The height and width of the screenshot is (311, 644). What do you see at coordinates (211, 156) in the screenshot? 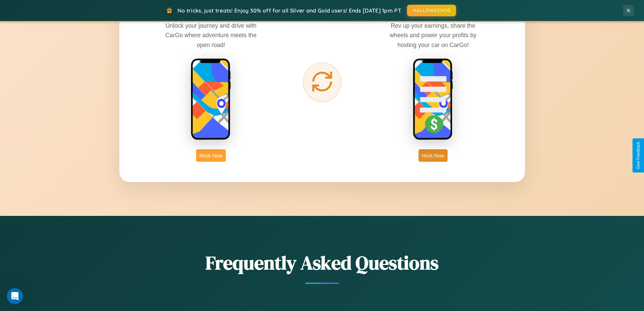
I see `button: Book Now` at bounding box center [211, 156].